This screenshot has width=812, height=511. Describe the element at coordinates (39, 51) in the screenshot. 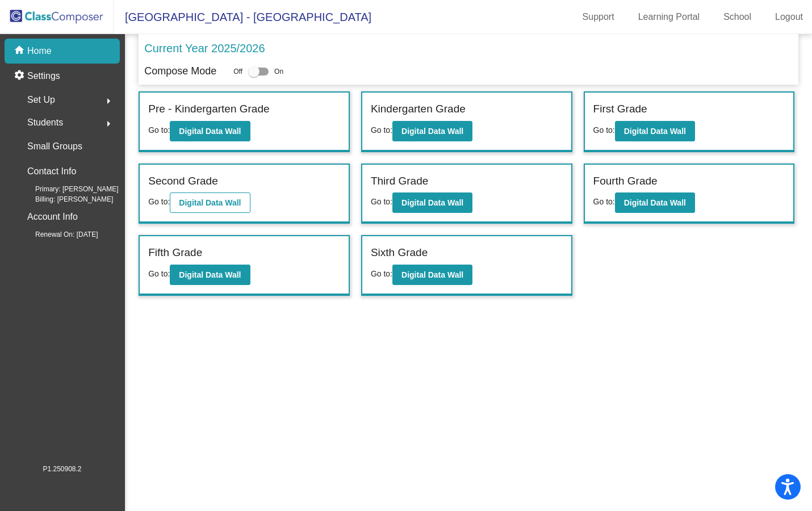

I see `p: Home` at that location.